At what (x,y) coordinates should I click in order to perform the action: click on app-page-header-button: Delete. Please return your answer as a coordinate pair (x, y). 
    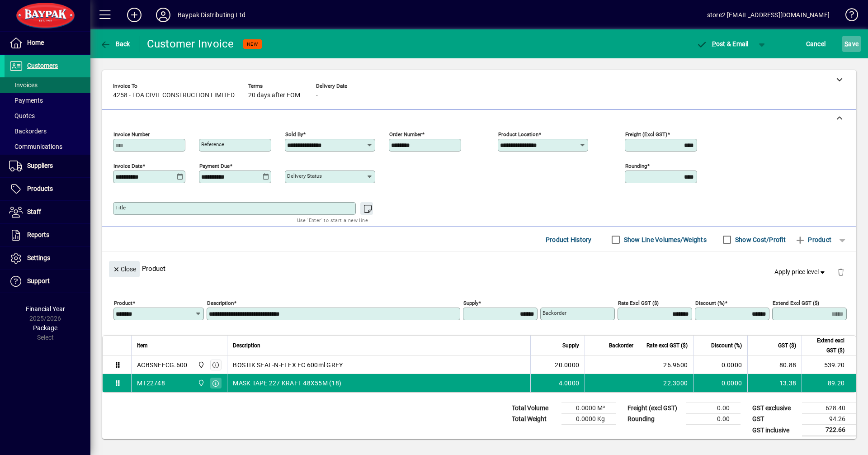
    Looking at the image, I should click on (841, 272).